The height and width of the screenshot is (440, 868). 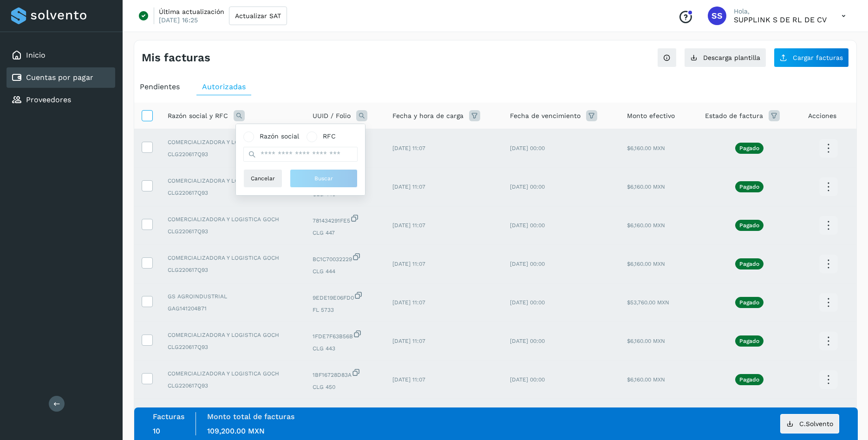 What do you see at coordinates (61, 55) in the screenshot?
I see `div: Inicio` at bounding box center [61, 55].